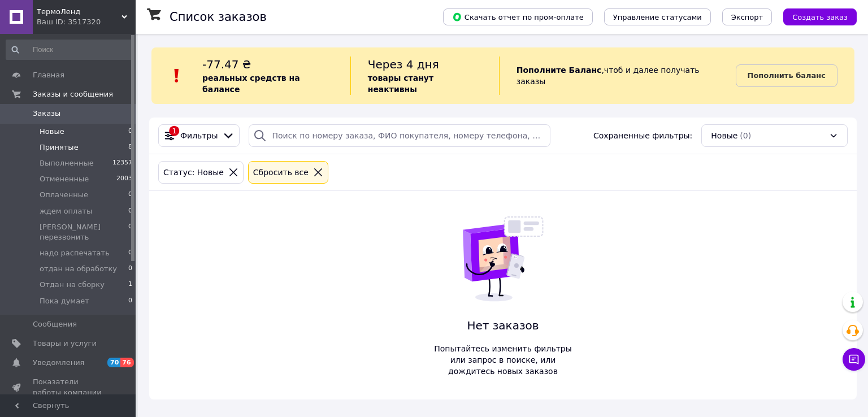  Describe the element at coordinates (503, 325) in the screenshot. I see `span: Нет заказов` at that location.